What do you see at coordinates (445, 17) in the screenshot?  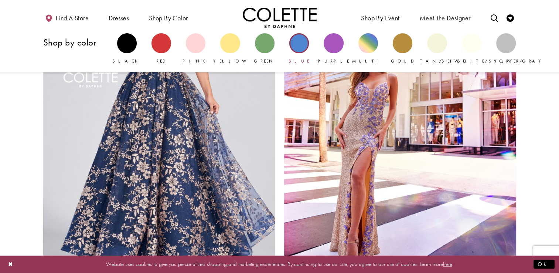 I see `a: Meet the designer` at bounding box center [445, 17].